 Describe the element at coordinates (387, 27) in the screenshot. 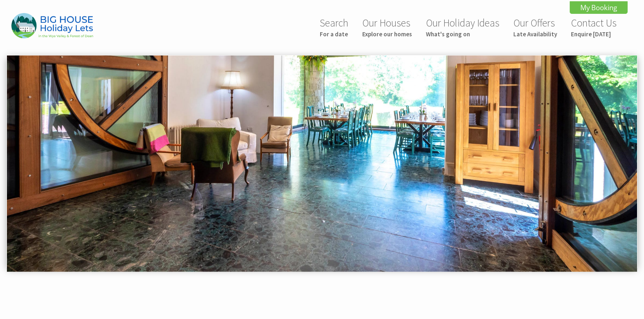

I see `a: Our HousesExplore our homes` at that location.